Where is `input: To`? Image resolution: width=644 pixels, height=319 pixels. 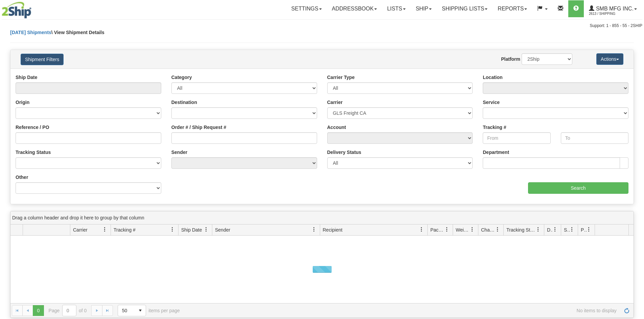
input: To is located at coordinates (595, 138).